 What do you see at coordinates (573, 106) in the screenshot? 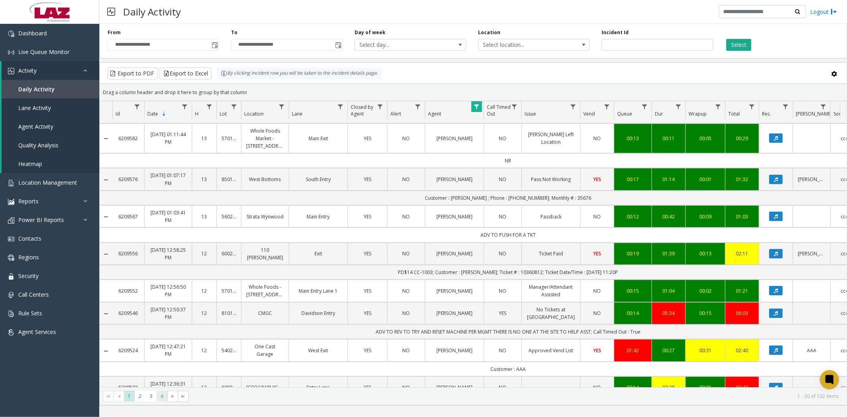
I see `a: Issue Filter Menu` at bounding box center [573, 106].